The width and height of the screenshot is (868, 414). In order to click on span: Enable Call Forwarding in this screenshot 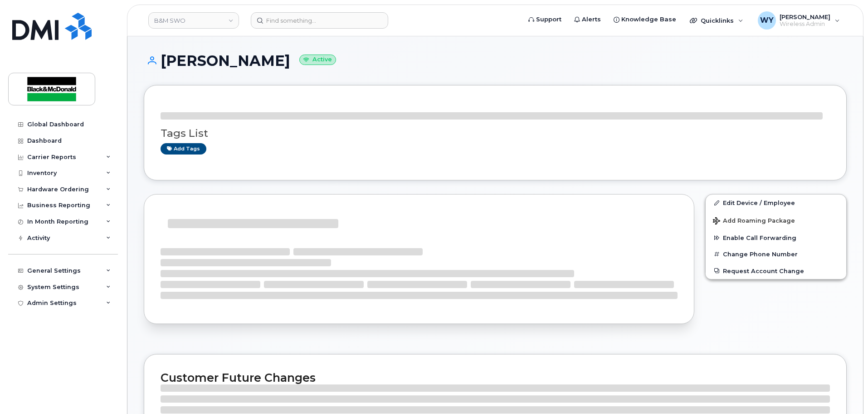, I will do `click(760, 238)`.